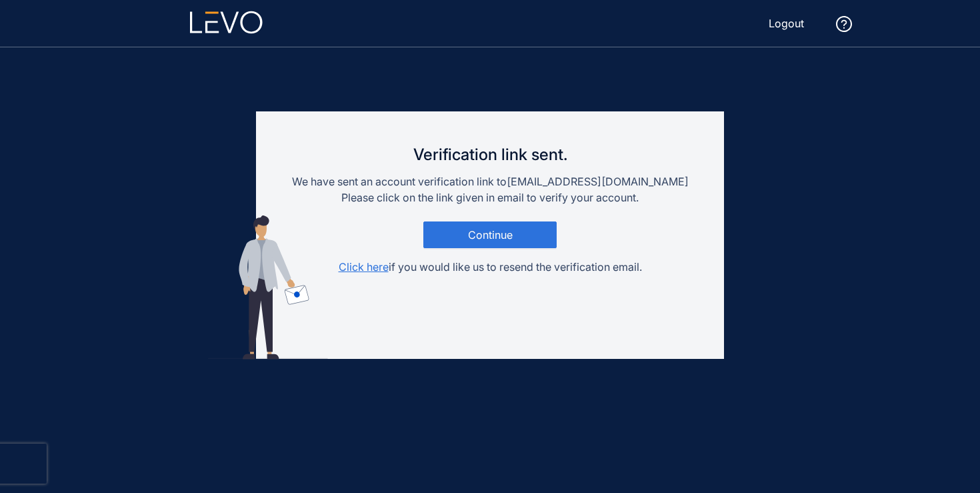  Describe the element at coordinates (490, 234) in the screenshot. I see `button: Continue` at that location.